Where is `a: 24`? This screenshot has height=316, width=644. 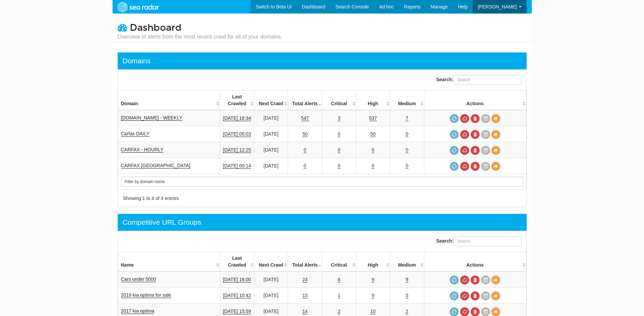
a: 24 is located at coordinates (305, 279).